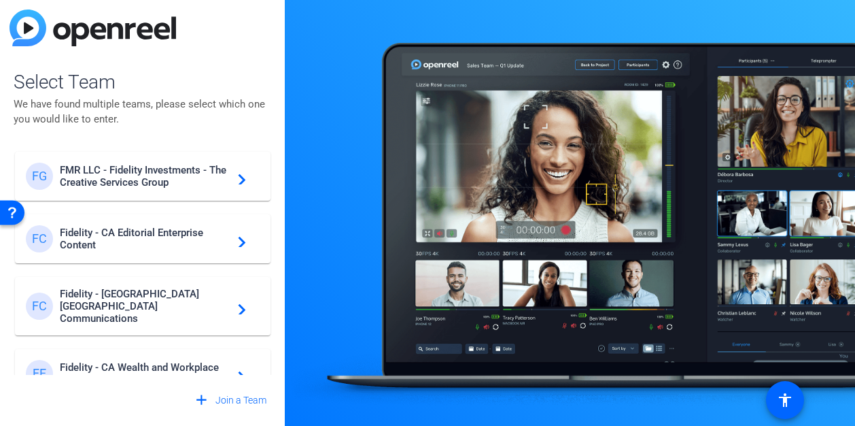 The width and height of the screenshot is (855, 426). What do you see at coordinates (92, 28) in the screenshot?
I see `img: blue-gradient.svg` at bounding box center [92, 28].